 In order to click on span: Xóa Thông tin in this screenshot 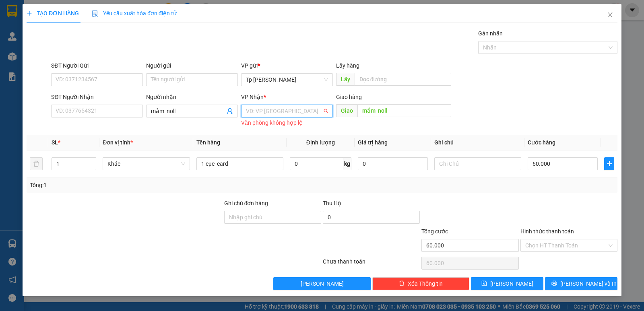, I will do `click(425, 283)`.